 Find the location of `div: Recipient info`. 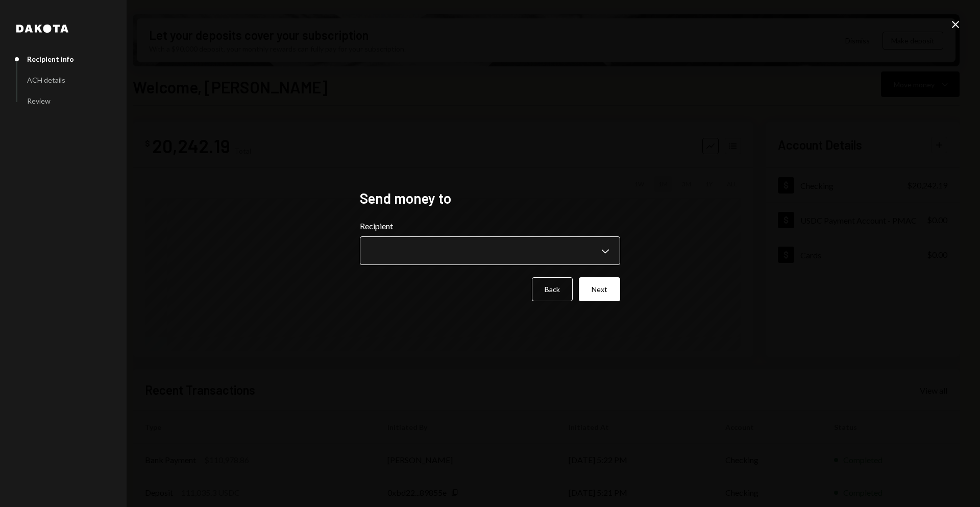

div: Recipient info is located at coordinates (51, 58).